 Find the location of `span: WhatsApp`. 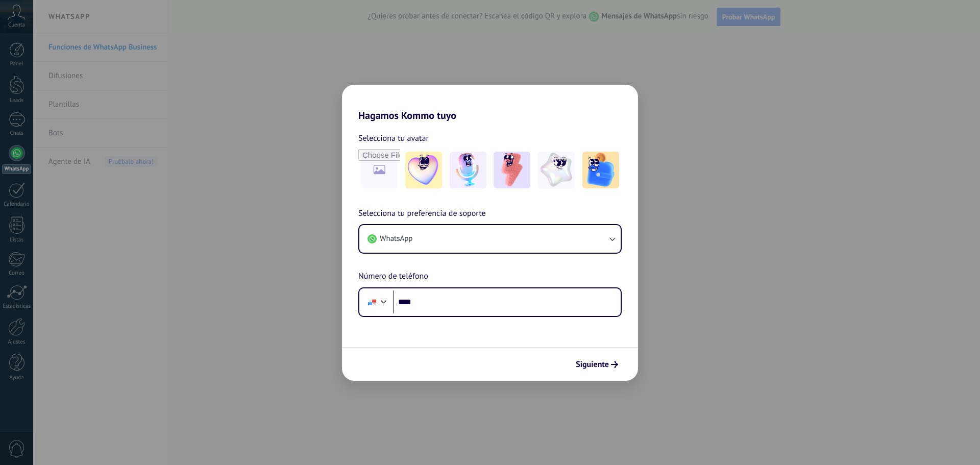

span: WhatsApp is located at coordinates (396, 239).